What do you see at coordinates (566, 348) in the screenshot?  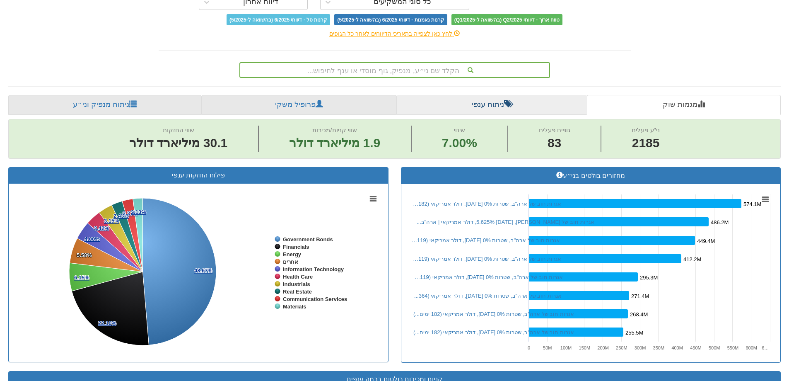 I see `text: 100M` at bounding box center [566, 348].